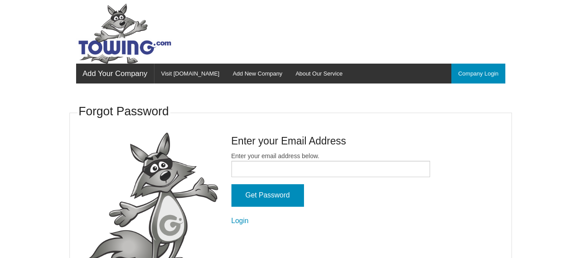  Describe the element at coordinates (240, 221) in the screenshot. I see `a: Login` at that location.